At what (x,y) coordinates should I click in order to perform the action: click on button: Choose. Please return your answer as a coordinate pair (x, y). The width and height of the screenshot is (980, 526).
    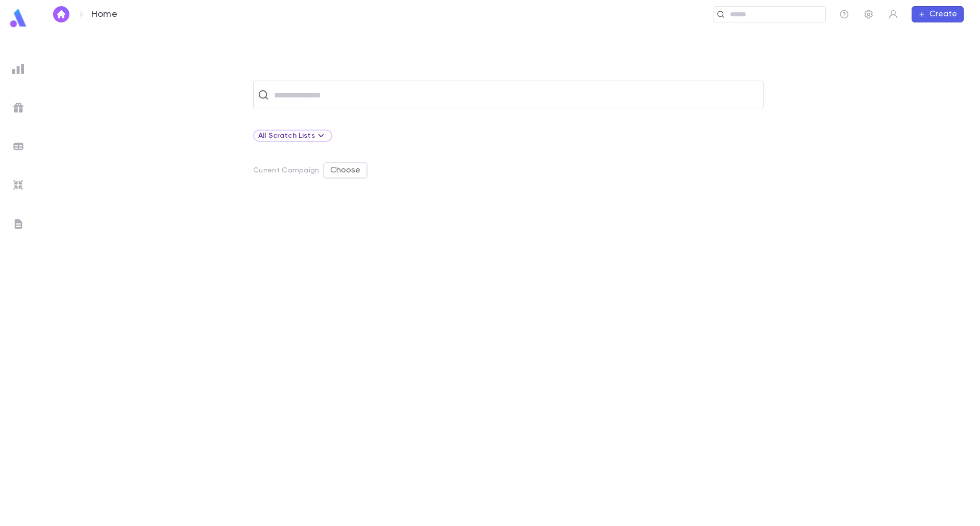
    Looking at the image, I should click on (345, 170).